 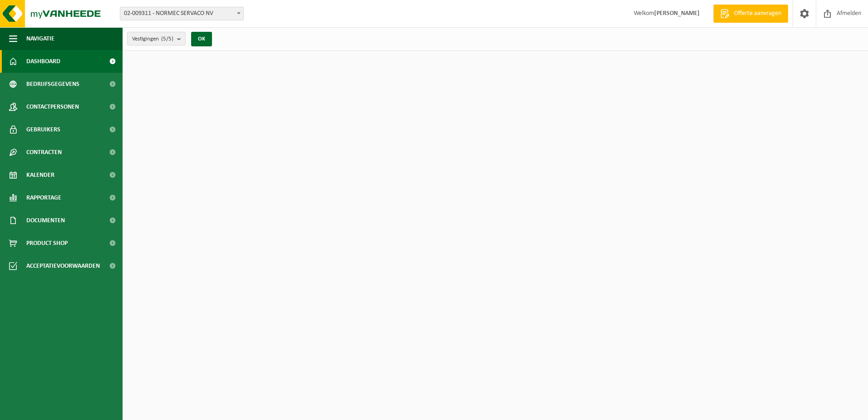 I want to click on span: Offerte aanvragen, so click(x=758, y=14).